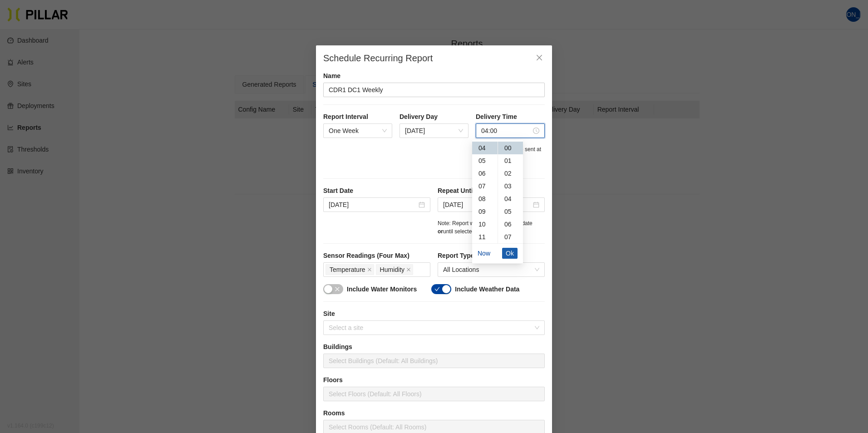  I want to click on div: 00, so click(510, 148).